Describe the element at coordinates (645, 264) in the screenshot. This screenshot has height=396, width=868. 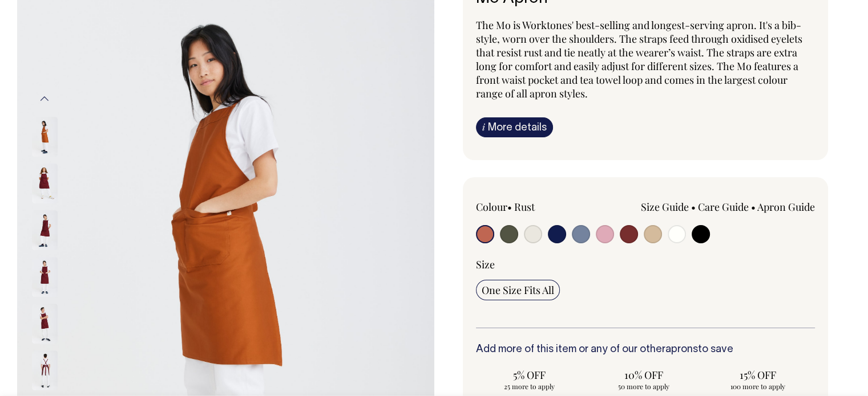
I see `div: Size` at that location.